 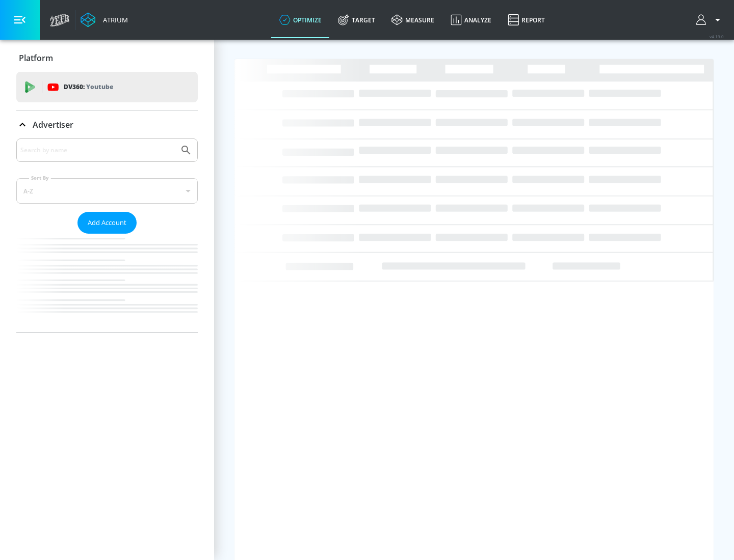 I want to click on a: Atrium, so click(x=104, y=20).